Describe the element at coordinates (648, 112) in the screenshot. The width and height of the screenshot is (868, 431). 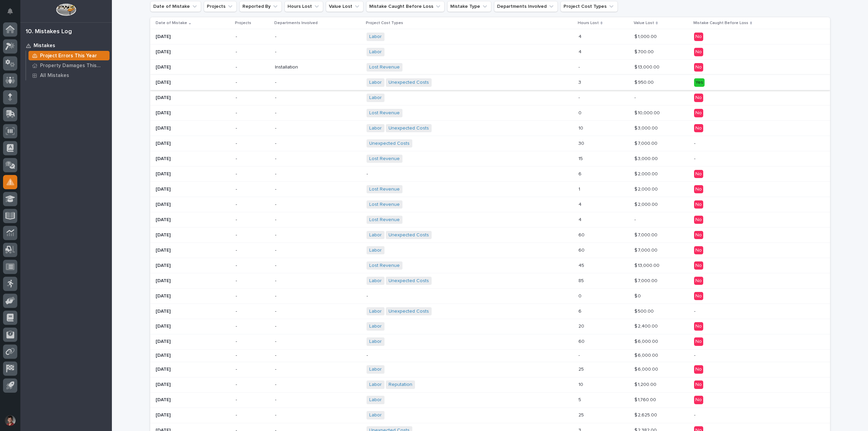
I see `p: $ 10,000.00` at that location.